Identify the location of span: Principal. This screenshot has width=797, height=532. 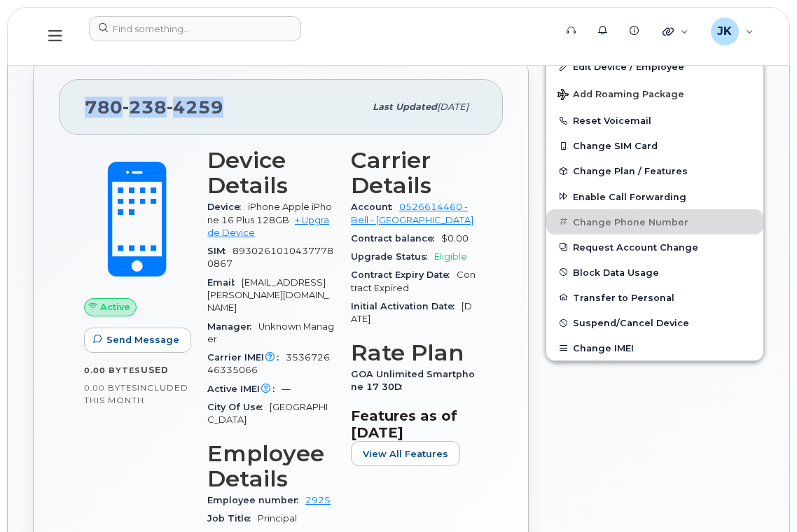
(277, 518).